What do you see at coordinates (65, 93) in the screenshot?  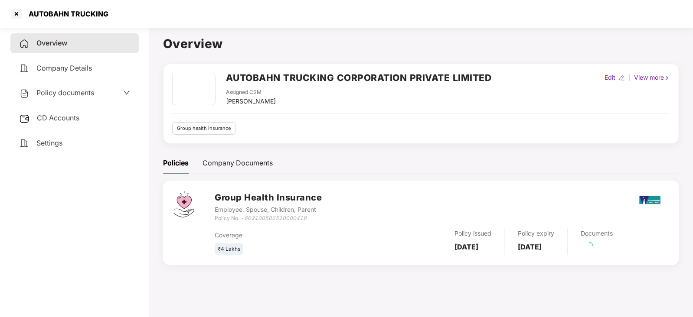 I see `span: Policy documents` at bounding box center [65, 93].